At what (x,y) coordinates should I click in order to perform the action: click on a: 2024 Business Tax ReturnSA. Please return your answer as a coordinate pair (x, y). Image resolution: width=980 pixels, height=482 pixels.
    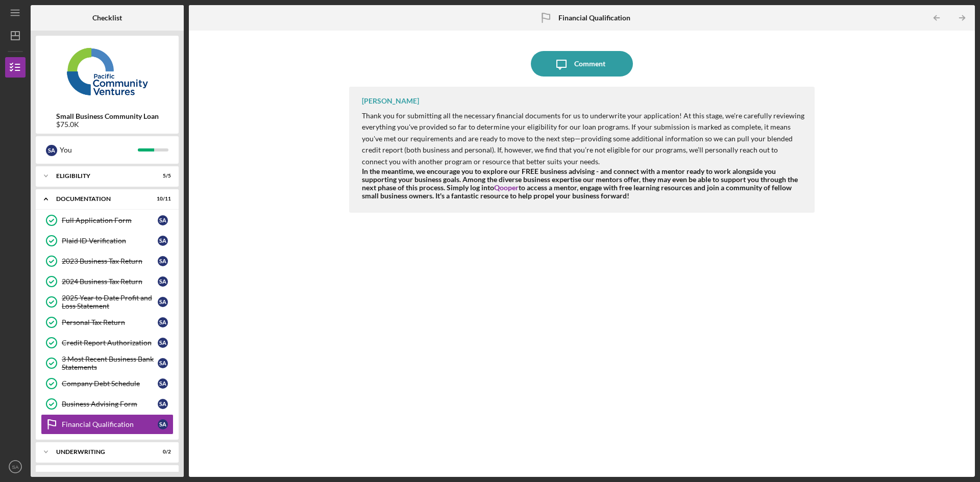
    Looking at the image, I should click on (107, 281).